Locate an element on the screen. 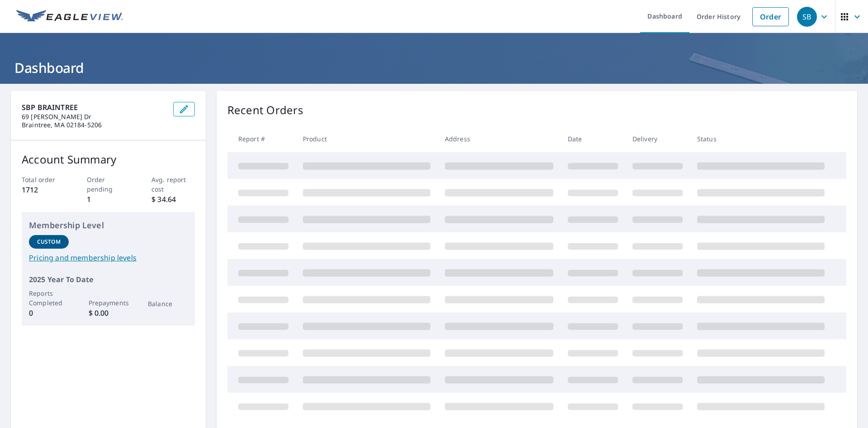  th: Delivery is located at coordinates (657, 138).